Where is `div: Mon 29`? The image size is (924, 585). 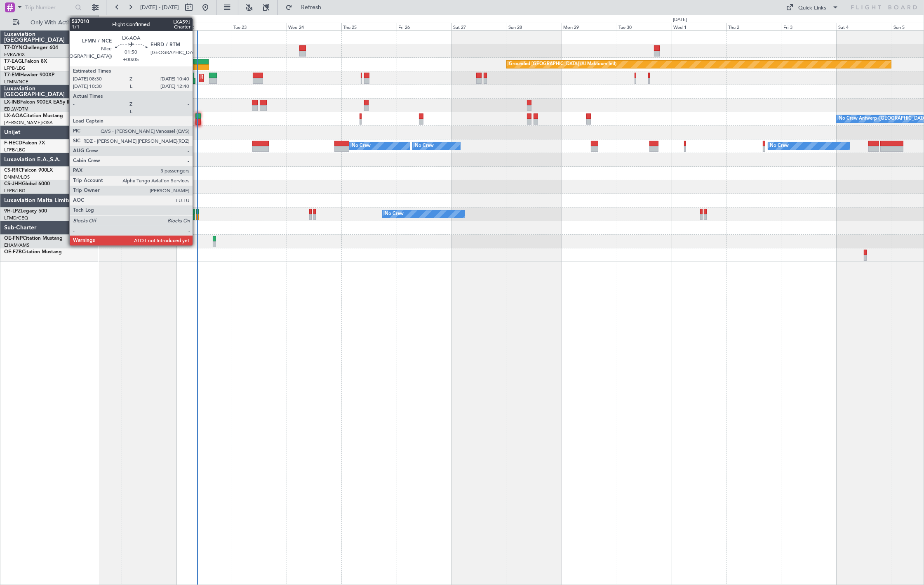 div: Mon 29 is located at coordinates (589, 26).